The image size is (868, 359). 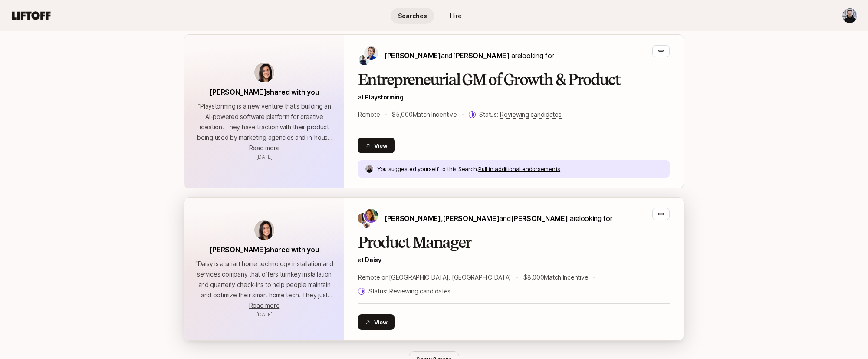 I want to click on span: Searches, so click(x=413, y=15).